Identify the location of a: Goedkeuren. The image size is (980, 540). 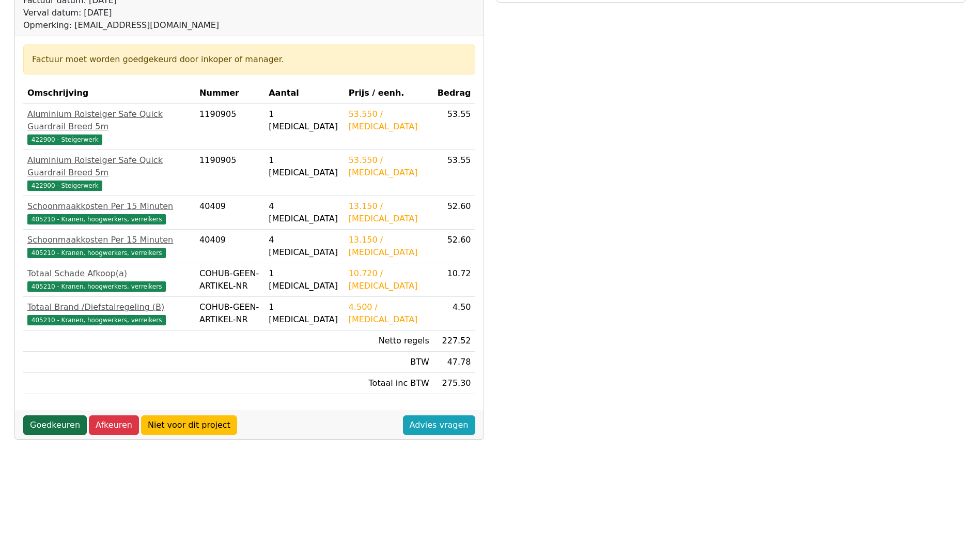
(55, 425).